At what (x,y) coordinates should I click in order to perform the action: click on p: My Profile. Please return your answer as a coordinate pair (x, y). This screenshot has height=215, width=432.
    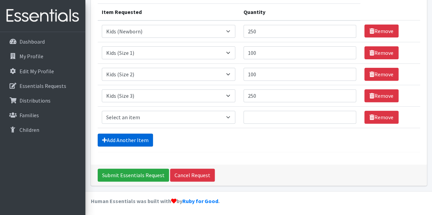
    Looking at the image, I should click on (31, 56).